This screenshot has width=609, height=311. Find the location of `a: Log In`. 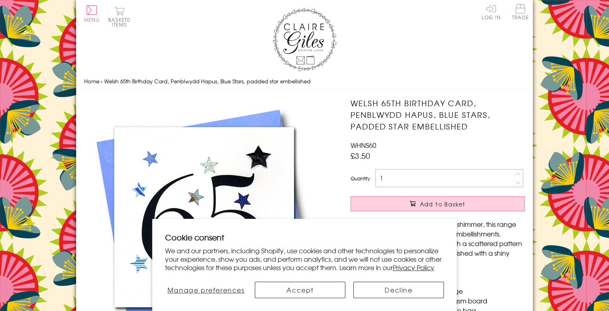

a: Log In is located at coordinates (491, 12).